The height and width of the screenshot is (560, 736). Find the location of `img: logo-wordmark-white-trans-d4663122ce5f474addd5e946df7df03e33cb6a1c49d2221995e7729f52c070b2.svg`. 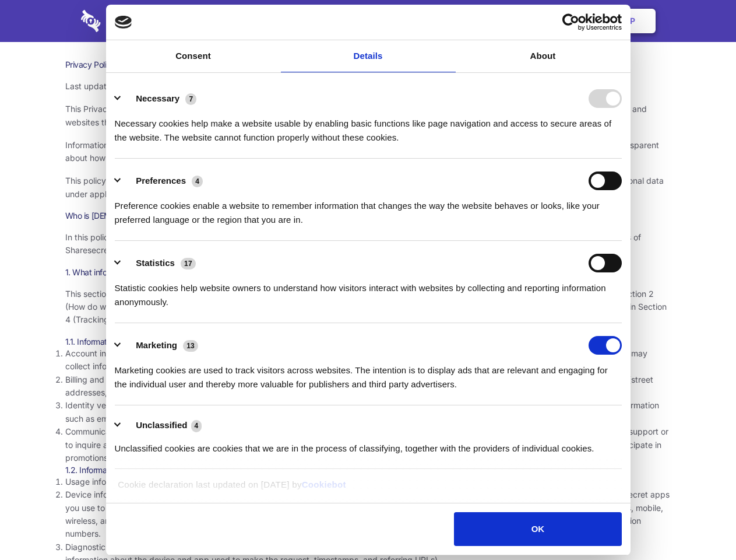

img: logo-wordmark-white-trans-d4663122ce5f474addd5e946df7df03e33cb6a1c49d2221995e7729f52c070b2.svg is located at coordinates (131, 21).